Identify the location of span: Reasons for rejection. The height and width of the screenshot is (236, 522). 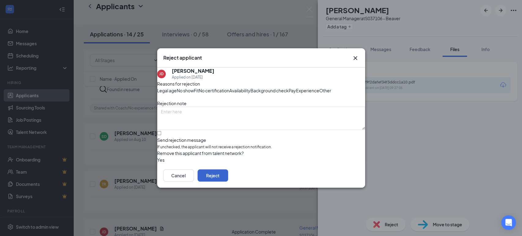
(179, 84).